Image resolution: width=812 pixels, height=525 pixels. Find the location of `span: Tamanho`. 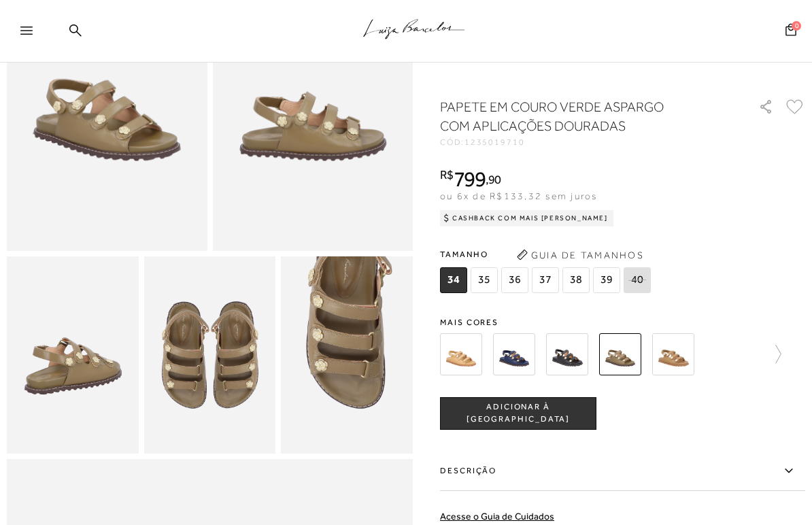

span: Tamanho is located at coordinates (547, 255).